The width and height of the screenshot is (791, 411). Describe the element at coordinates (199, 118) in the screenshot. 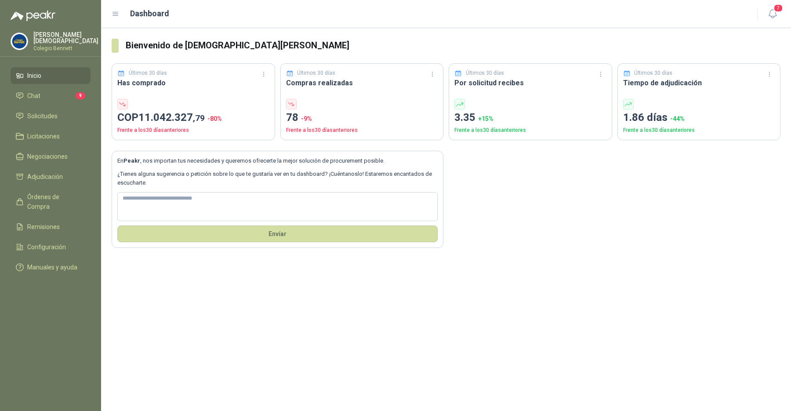

I see `span: ,79` at that location.